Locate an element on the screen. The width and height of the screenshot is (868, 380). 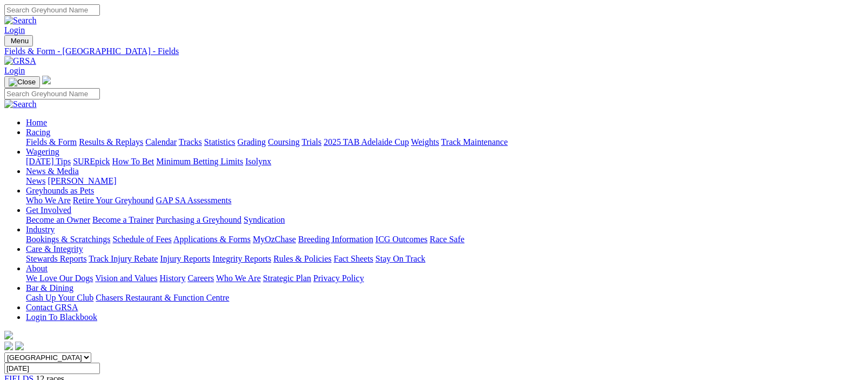
a: We Love Our Dogs is located at coordinates (60, 278).